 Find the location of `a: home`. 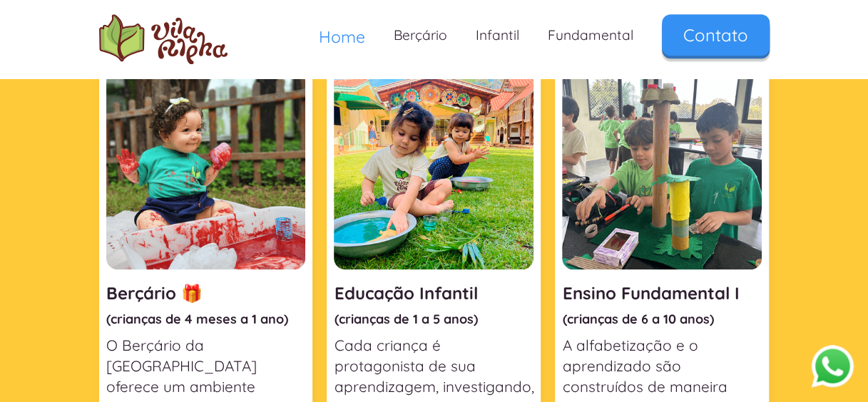

a: home is located at coordinates (164, 39).